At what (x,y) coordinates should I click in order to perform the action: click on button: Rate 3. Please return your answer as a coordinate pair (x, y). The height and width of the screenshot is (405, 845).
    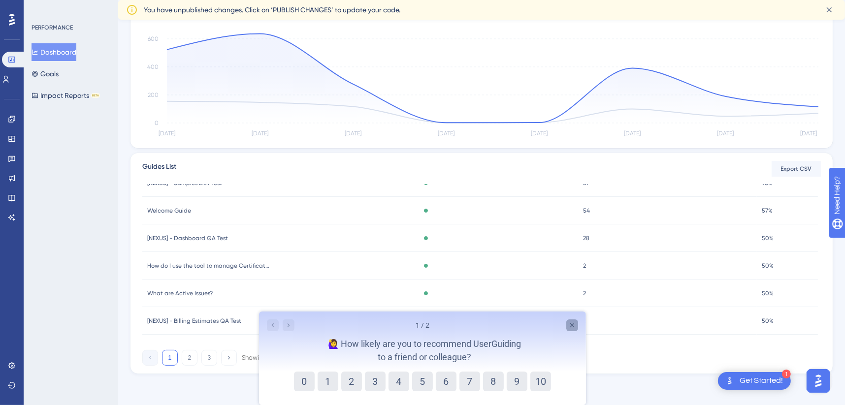
    Looking at the image, I should click on (116, 70).